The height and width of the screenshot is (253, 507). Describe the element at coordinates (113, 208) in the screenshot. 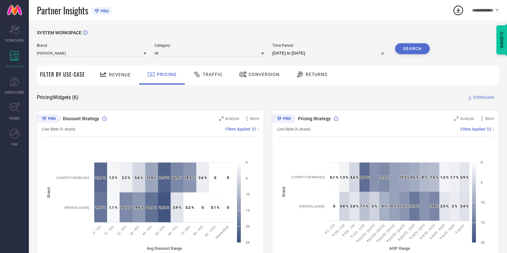

I see `text: 1.1 %` at that location.